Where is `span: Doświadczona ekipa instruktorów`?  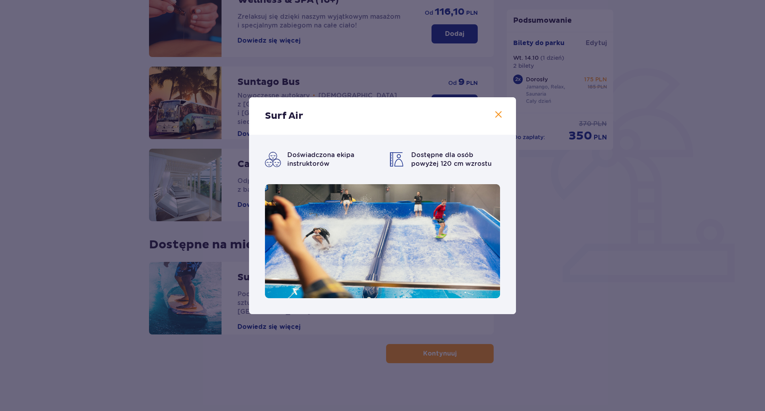
span: Doświadczona ekipa instruktorów is located at coordinates (321, 159).